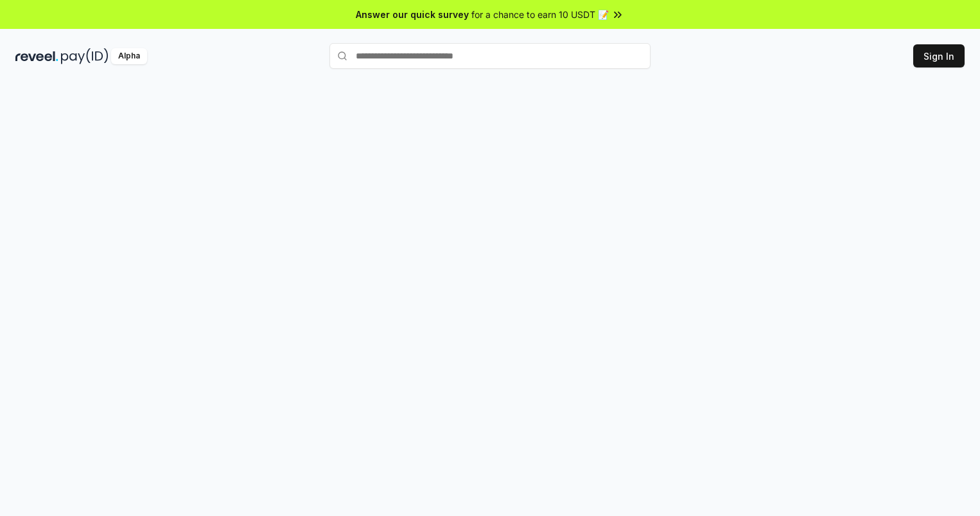 The width and height of the screenshot is (980, 516). What do you see at coordinates (413, 14) in the screenshot?
I see `span: Answer our quick survey` at bounding box center [413, 14].